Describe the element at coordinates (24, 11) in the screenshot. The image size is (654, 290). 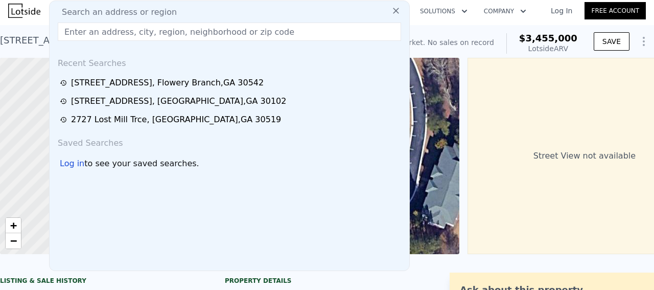
I see `img: Lotside` at that location.